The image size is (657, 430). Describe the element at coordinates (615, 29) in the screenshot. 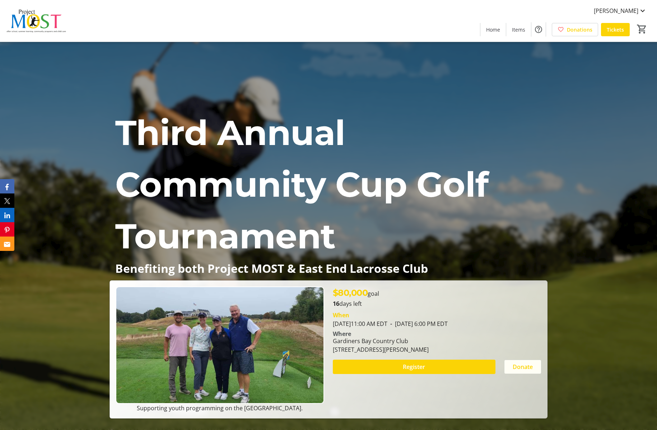

I see `a: Tickets` at that location.